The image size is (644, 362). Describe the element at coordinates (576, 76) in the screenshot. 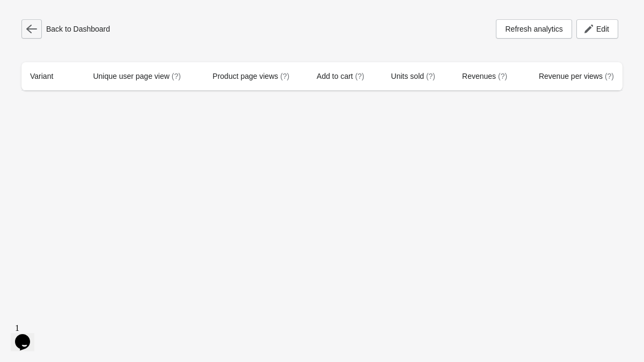

I see `span: Revenue per views` at that location.